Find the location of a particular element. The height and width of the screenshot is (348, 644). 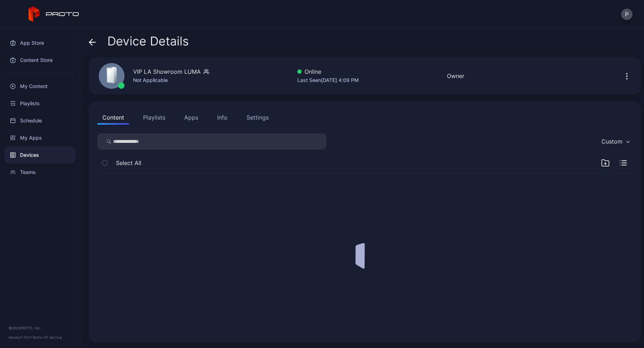

span: Device Details is located at coordinates (148, 41).